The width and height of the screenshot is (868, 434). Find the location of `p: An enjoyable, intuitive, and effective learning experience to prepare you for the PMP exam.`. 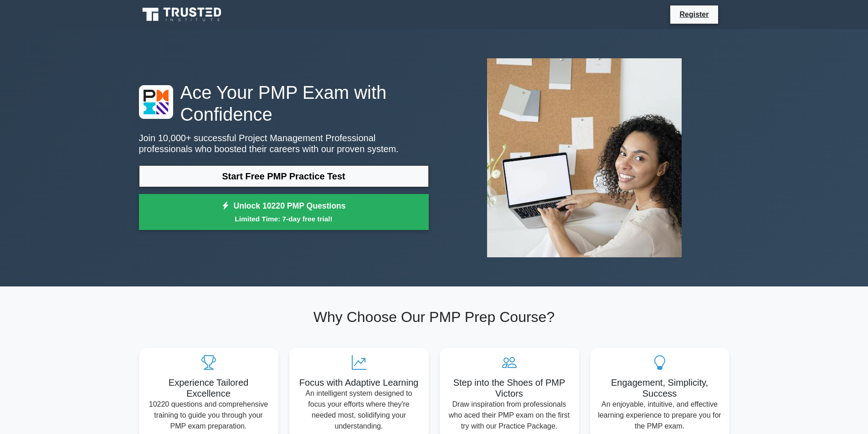

p: An enjoyable, intuitive, and effective learning experience to prepare you for the PMP exam. is located at coordinates (660, 415).